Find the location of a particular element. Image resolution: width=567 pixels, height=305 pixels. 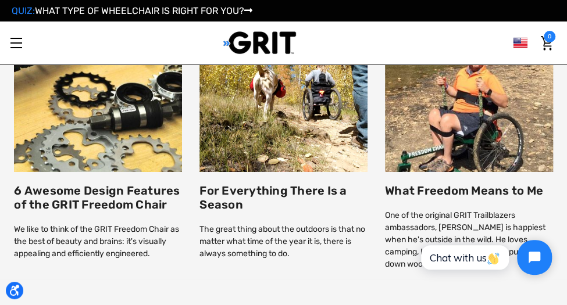

a: 6 Awesome Design Features of the GRIT Freedom Chair is located at coordinates (97, 198).